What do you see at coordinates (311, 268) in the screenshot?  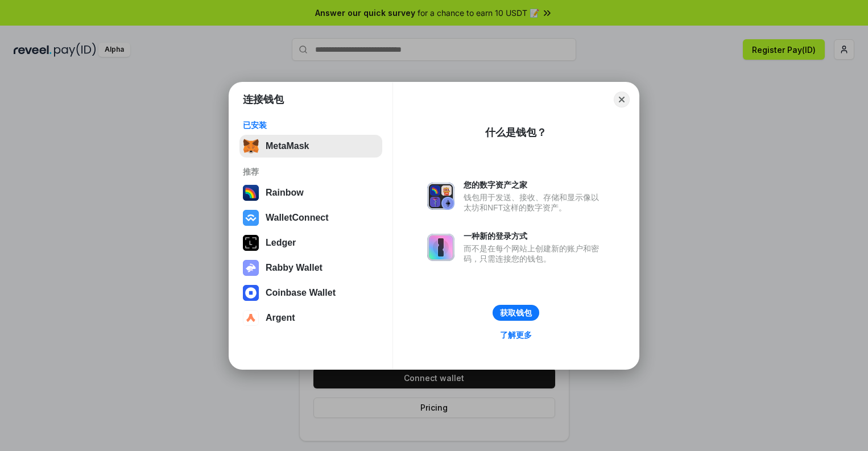 I see `button: Rabby Wallet` at bounding box center [311, 268].